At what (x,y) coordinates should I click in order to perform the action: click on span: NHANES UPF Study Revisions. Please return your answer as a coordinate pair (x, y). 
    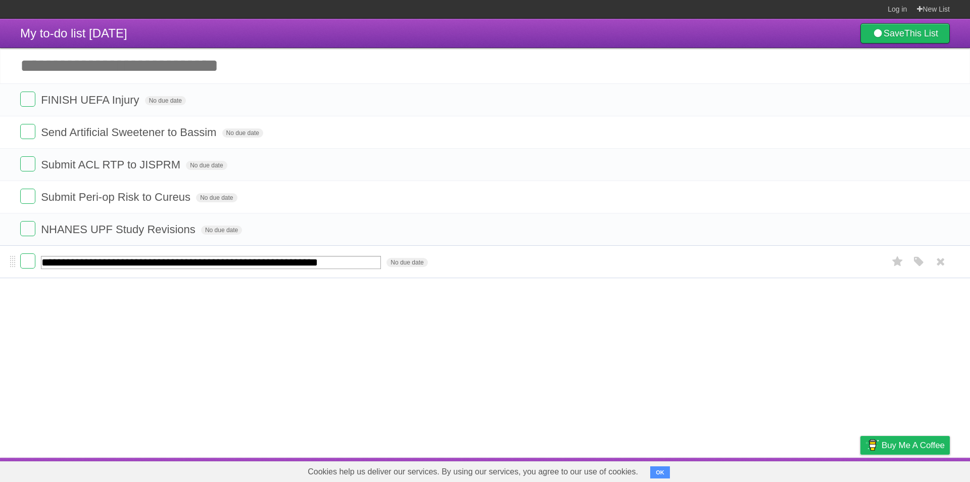
    Looking at the image, I should click on (119, 229).